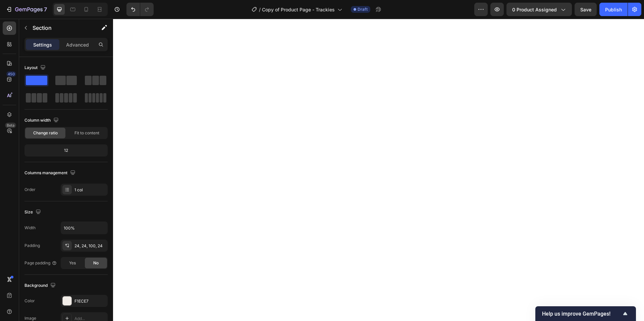 This screenshot has height=321, width=644. I want to click on span: Change ratio, so click(46, 133).